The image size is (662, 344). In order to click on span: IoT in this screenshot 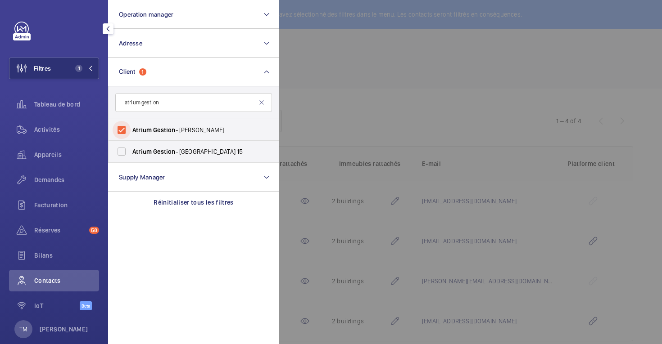, I will do `click(57, 306)`.